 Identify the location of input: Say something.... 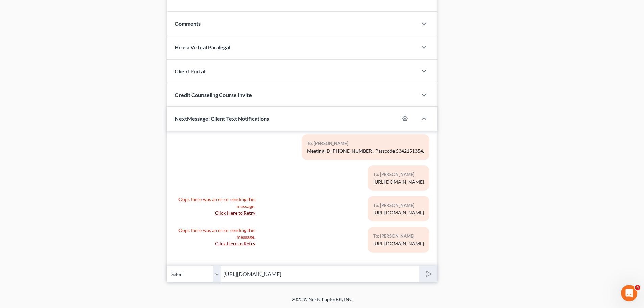
(320, 274).